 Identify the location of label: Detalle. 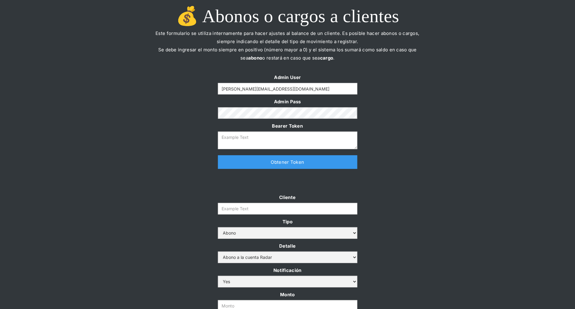
(288, 245).